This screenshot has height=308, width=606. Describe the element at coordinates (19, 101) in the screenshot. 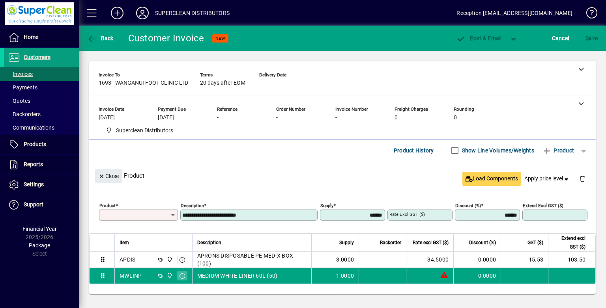

I see `span: Quotes` at that location.